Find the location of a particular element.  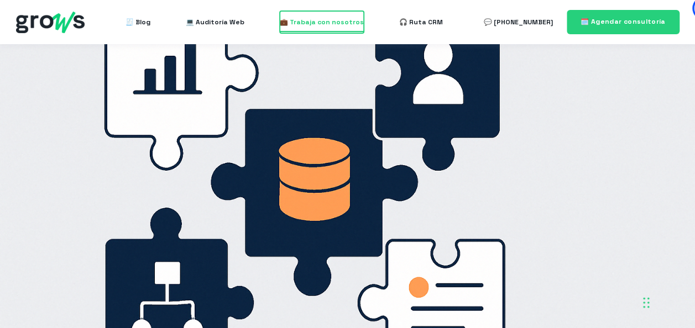

span: 🧾 Blog is located at coordinates (138, 22).